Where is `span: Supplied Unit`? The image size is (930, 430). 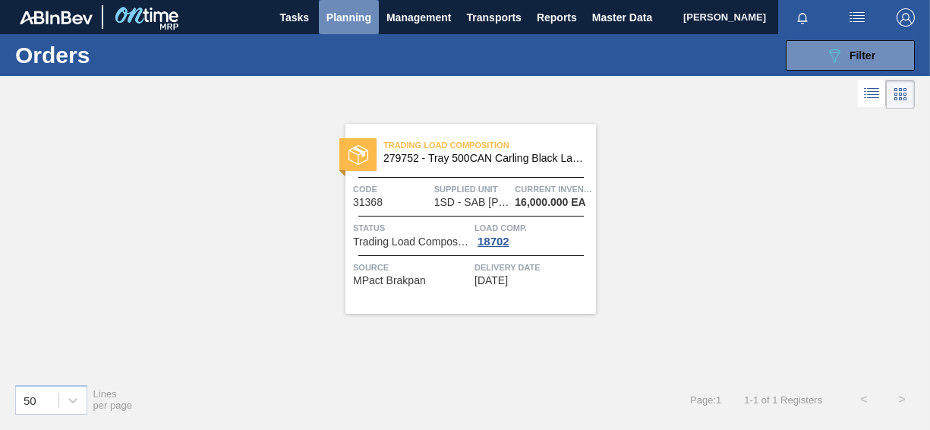
span: Supplied Unit is located at coordinates (473, 189).